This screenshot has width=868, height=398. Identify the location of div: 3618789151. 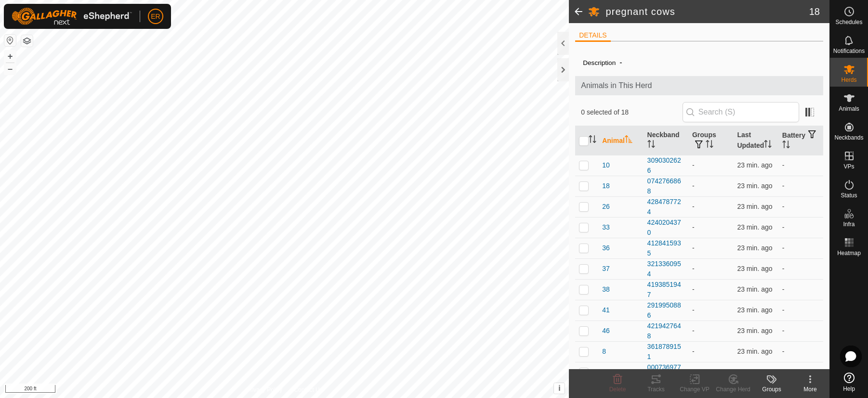
(666, 352).